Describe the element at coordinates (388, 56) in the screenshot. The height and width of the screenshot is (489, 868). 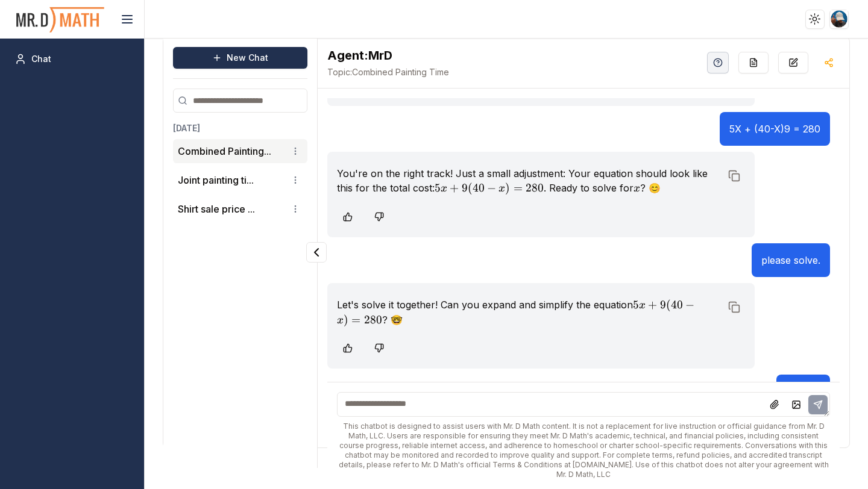
I see `h2: MrD` at that location.